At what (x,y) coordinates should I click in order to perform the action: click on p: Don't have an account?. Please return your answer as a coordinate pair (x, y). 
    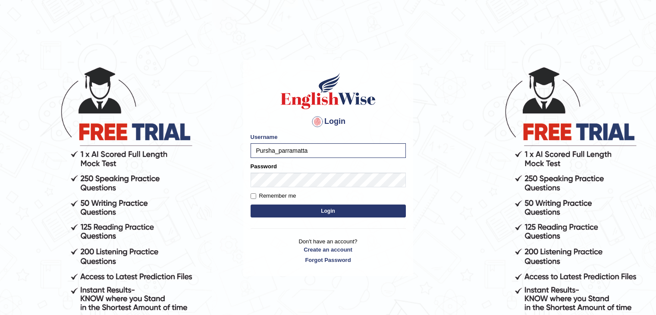
    Looking at the image, I should click on (328, 251).